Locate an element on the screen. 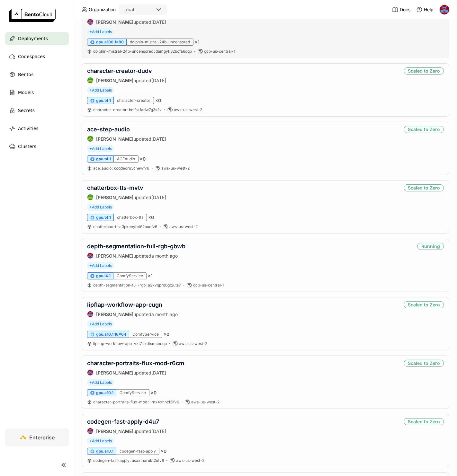 The image size is (457, 476). span: character-creator bnlfskfadw7g3s2v is located at coordinates (127, 110).